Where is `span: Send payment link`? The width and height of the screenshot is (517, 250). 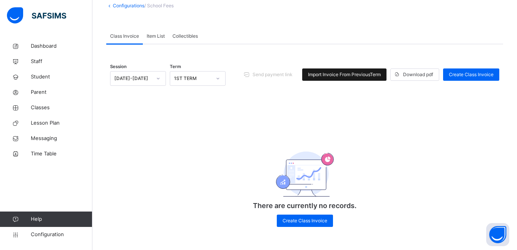 span: Send payment link is located at coordinates (273, 75).